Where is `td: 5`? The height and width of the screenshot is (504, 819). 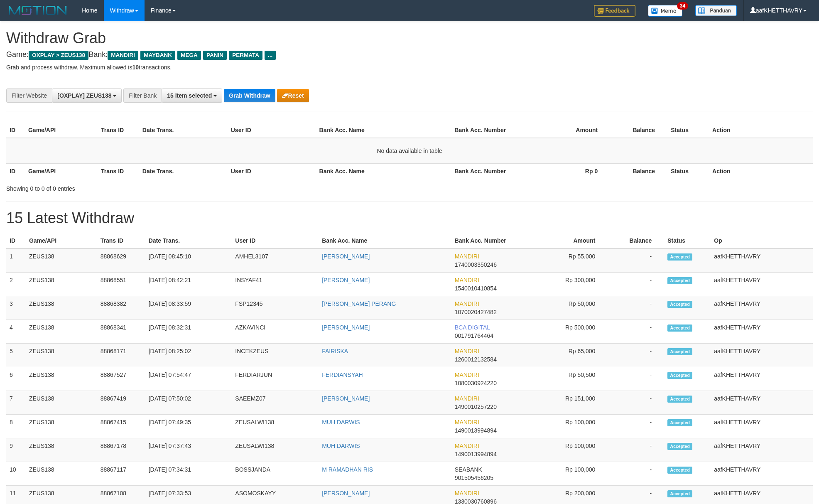
td: 5 is located at coordinates (16, 355).